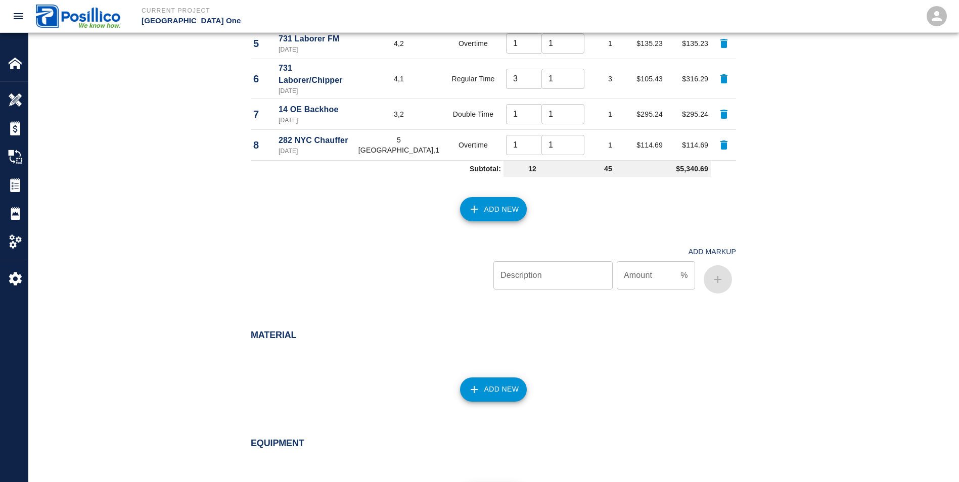 This screenshot has width=959, height=482. What do you see at coordinates (315, 110) in the screenshot?
I see `p: 14 OE Backhoe` at bounding box center [315, 110].